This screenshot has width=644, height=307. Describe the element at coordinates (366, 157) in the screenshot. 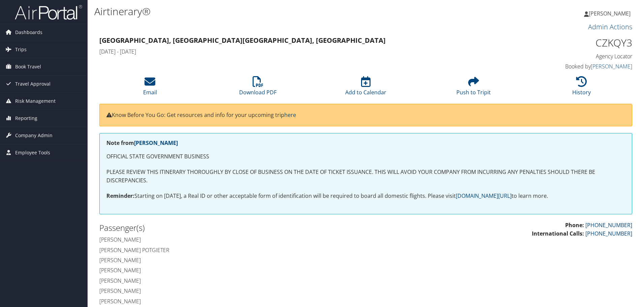

I see `p: OFFICIAL STATE GOVERNMENT BUSINESS` at that location.